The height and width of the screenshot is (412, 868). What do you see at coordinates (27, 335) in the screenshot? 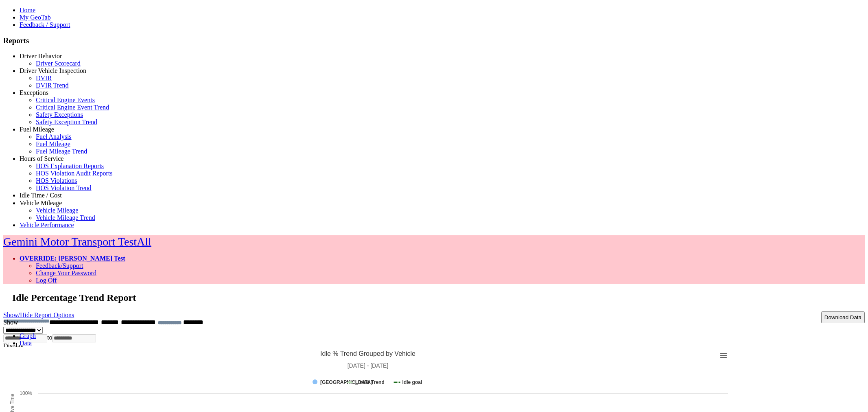
I see `a: Graph` at bounding box center [27, 335].